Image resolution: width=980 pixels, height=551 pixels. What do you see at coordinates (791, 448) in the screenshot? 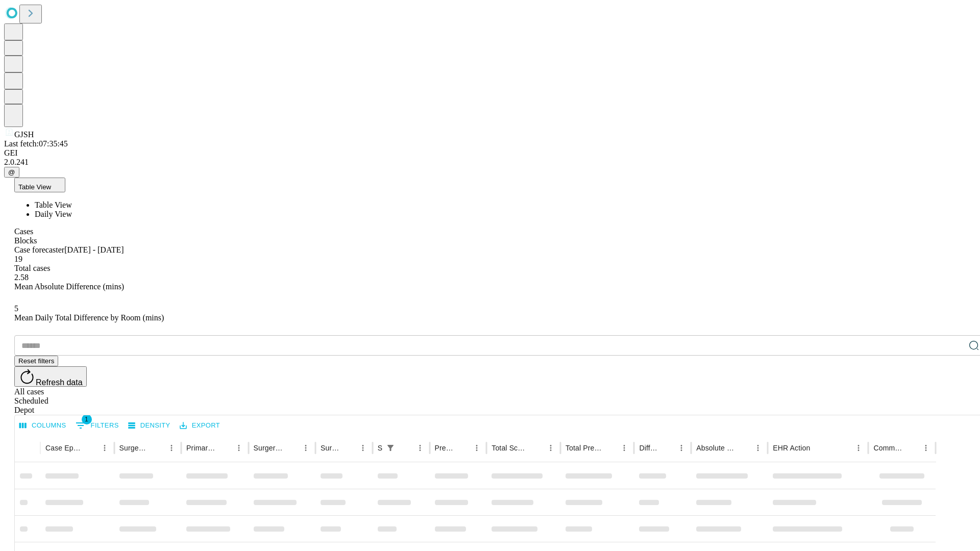
I see `div: EHR Action` at bounding box center [791, 448].